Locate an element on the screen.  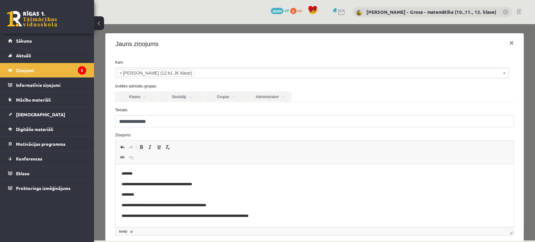
a: 0 xp is located at coordinates (297, 10).